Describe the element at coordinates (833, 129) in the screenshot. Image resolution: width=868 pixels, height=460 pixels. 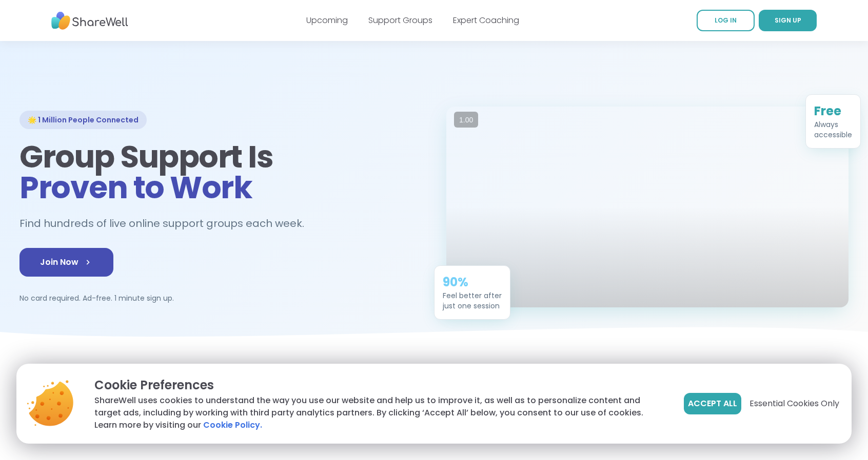
I see `div: Always accessible` at that location.